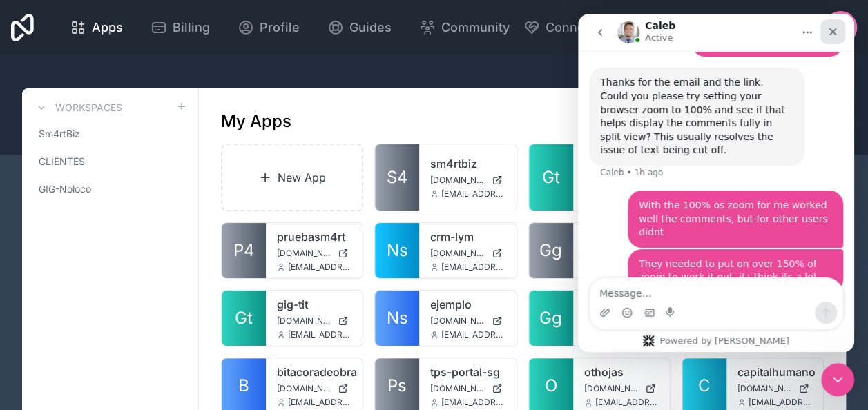  I want to click on span: Community, so click(475, 27).